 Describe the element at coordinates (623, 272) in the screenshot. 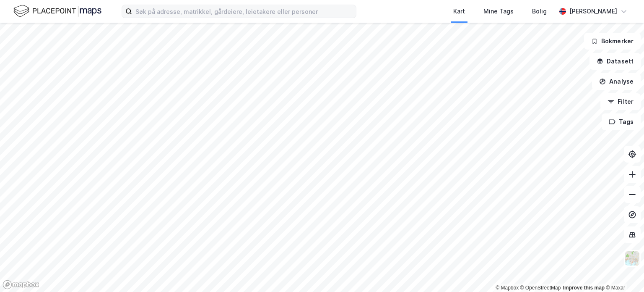

I see `div: Kontrollprogram for chat` at that location.